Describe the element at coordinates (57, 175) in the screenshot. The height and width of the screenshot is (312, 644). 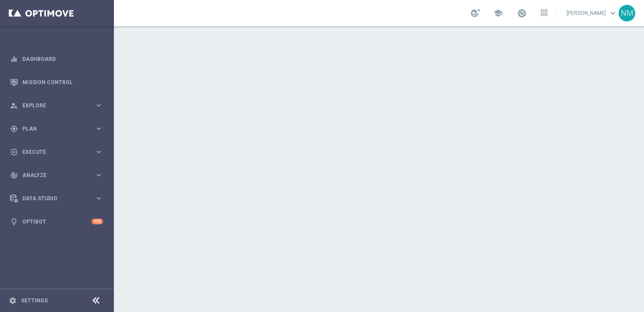
I see `div: track_changes Analyze keyboard_arrow_right` at that location.